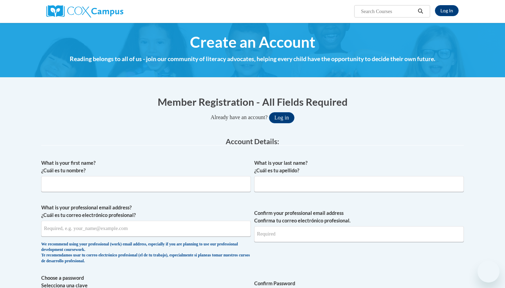 This screenshot has height=288, width=505. Describe the element at coordinates (359, 234) in the screenshot. I see `input: Required` at that location.